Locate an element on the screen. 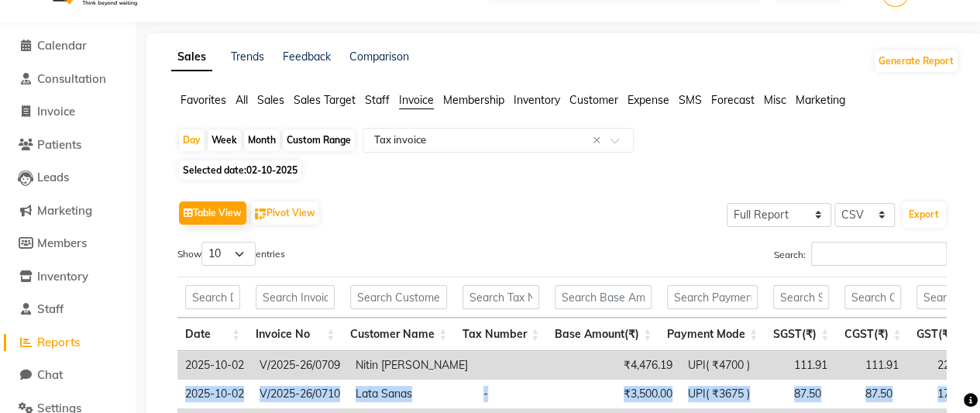 The width and height of the screenshot is (980, 413). span: Favorites is located at coordinates (203, 100).